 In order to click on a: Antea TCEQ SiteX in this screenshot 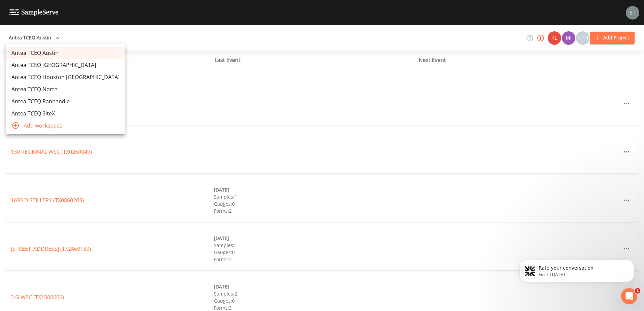, I will do `click(65, 113)`.